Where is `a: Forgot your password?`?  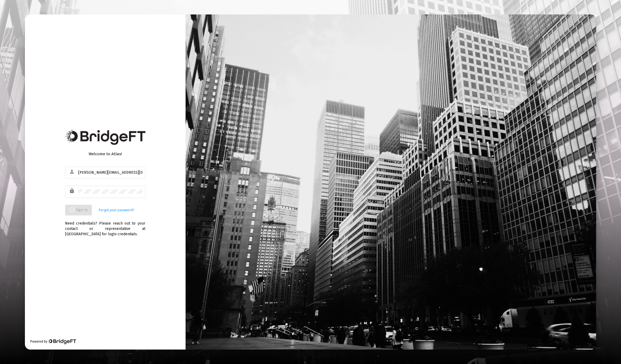 a: Forgot your password? is located at coordinates (117, 210).